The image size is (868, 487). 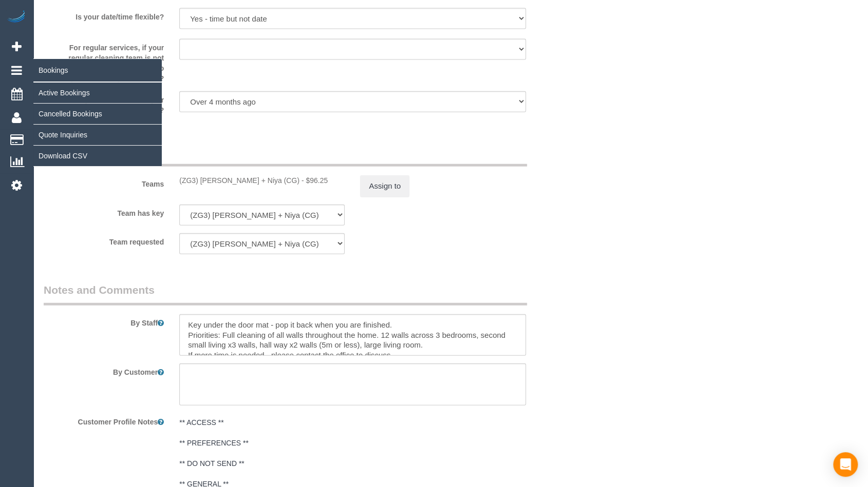 What do you see at coordinates (97, 70) in the screenshot?
I see `span: Bookings` at bounding box center [97, 70].